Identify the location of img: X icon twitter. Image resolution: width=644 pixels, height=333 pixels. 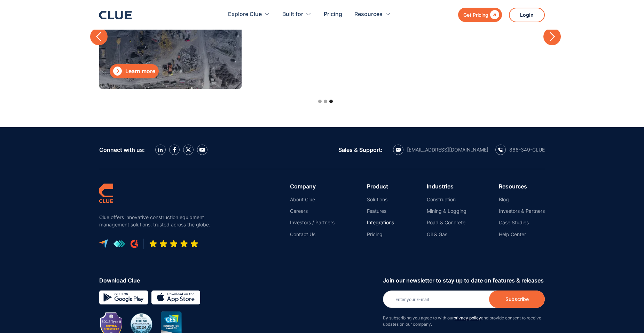
(188, 150).